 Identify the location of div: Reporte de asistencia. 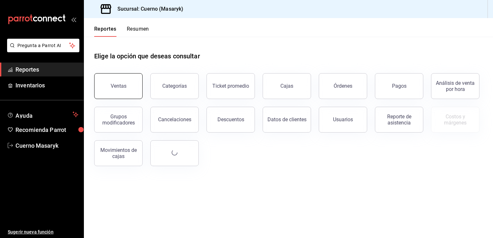
(399, 120).